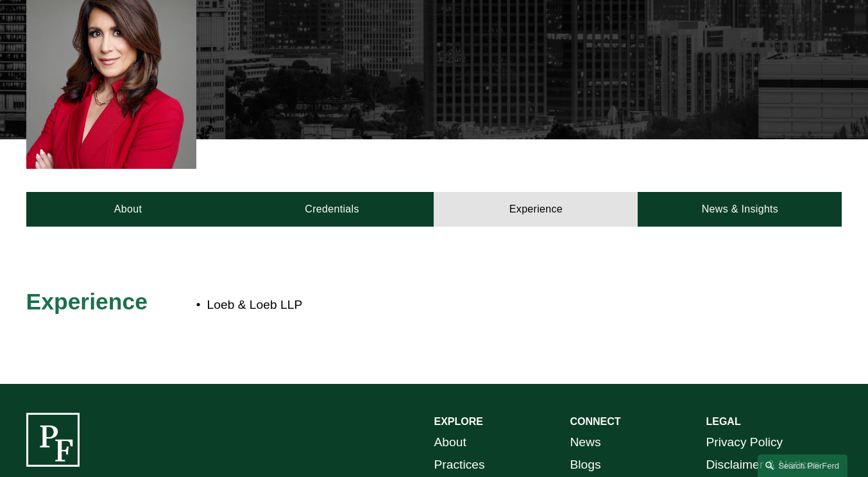 The image size is (868, 477). Describe the element at coordinates (332, 209) in the screenshot. I see `a: Credentials` at that location.